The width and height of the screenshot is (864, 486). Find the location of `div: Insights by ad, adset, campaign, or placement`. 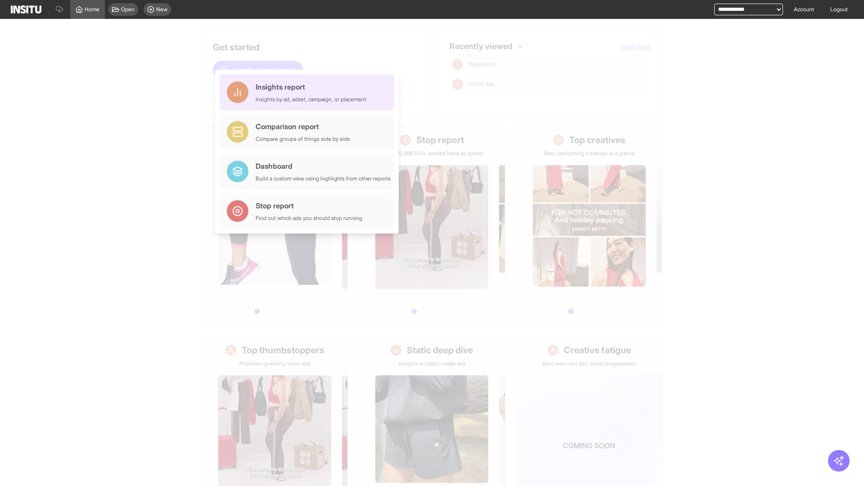

div: Insights by ad, adset, campaign, or placement is located at coordinates (311, 99).